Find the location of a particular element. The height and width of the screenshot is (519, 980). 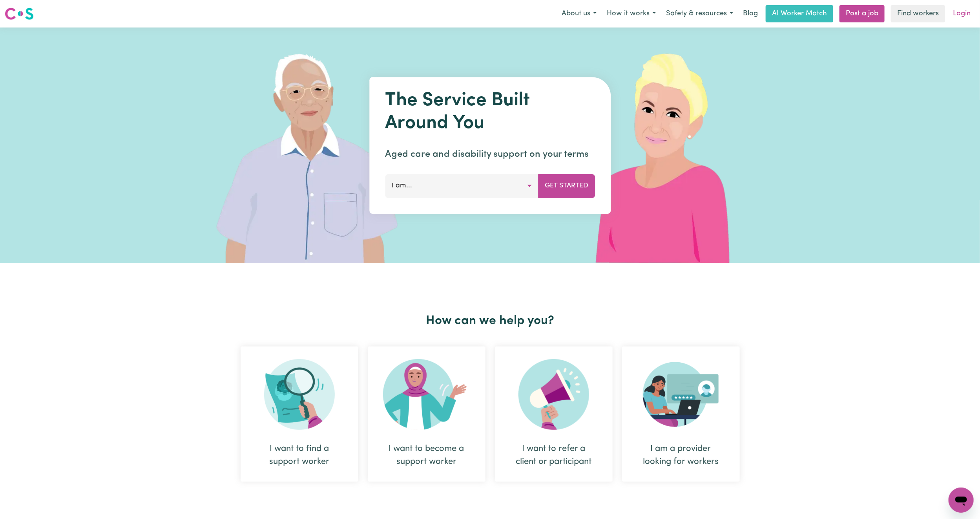

button: Get Started is located at coordinates (566, 186).